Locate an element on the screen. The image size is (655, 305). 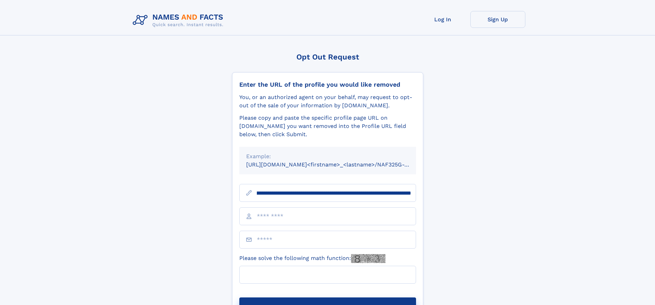
div: Enter the URL of the profile you would like removed is located at coordinates (327, 85).